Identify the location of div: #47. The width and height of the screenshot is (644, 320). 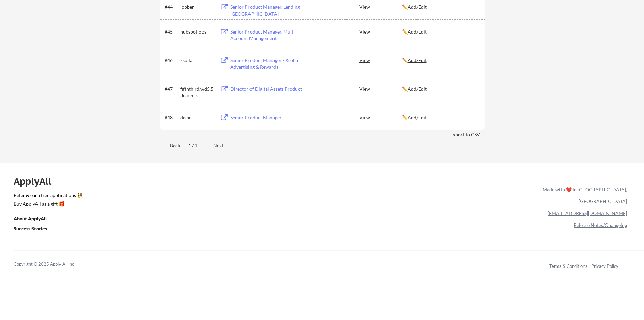
(171, 89).